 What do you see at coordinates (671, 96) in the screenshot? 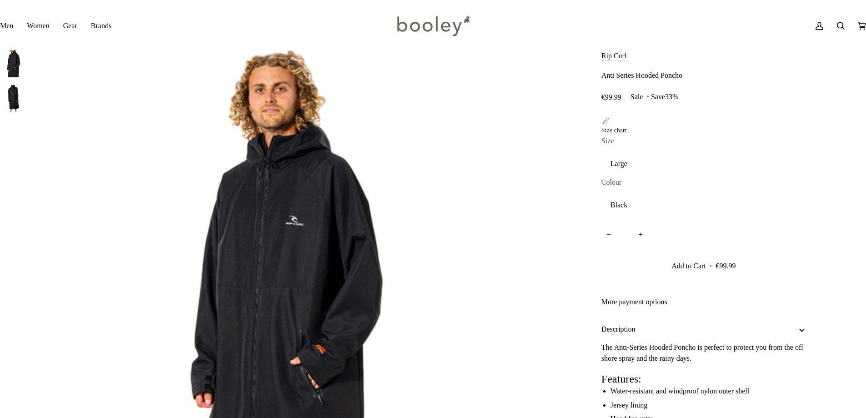
I see `span: 33%` at bounding box center [671, 96].